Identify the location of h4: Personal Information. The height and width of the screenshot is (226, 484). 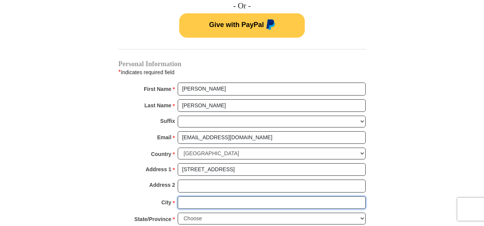
(242, 64).